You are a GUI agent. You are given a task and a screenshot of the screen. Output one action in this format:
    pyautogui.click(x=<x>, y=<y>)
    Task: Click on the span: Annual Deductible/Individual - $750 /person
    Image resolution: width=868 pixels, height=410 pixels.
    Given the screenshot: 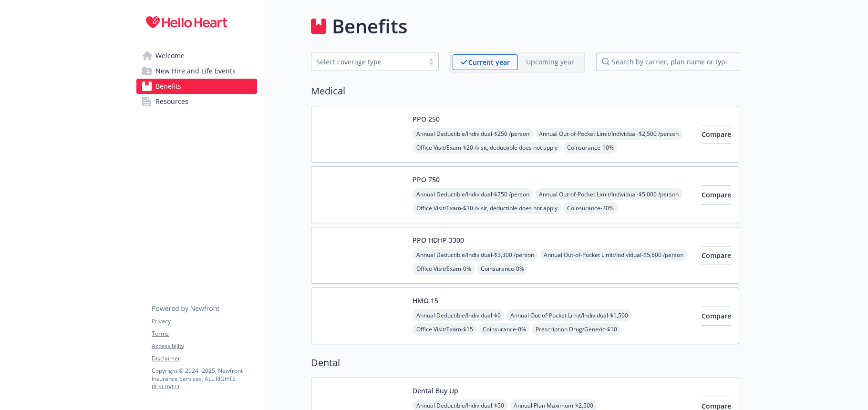 What is the action you would take?
    pyautogui.click(x=472, y=194)
    